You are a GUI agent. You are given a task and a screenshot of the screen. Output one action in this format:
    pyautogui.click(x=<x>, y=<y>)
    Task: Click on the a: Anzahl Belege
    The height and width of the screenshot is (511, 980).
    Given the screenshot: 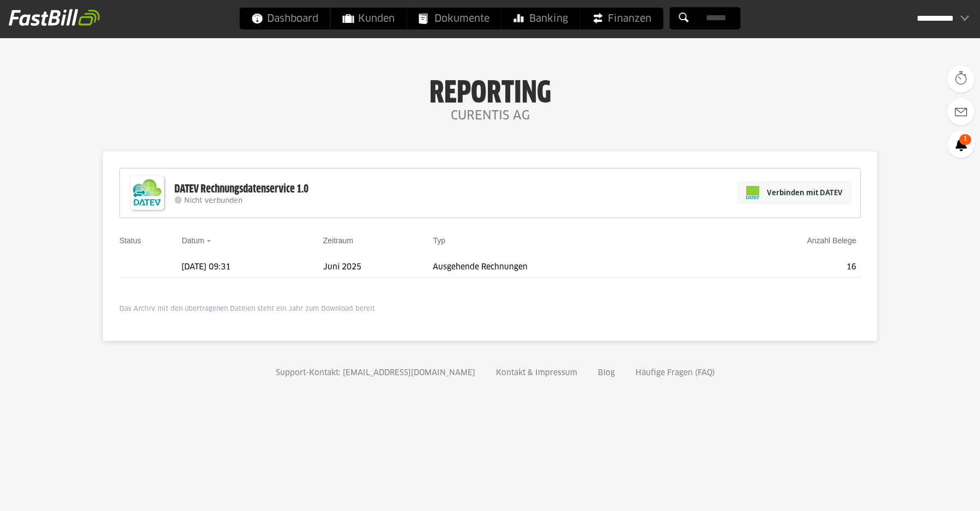 What is the action you would take?
    pyautogui.click(x=832, y=240)
    